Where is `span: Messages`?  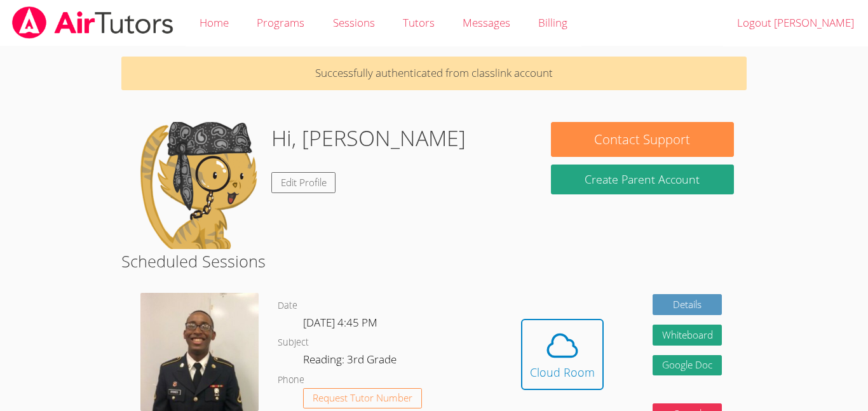
span: Messages is located at coordinates (486, 22).